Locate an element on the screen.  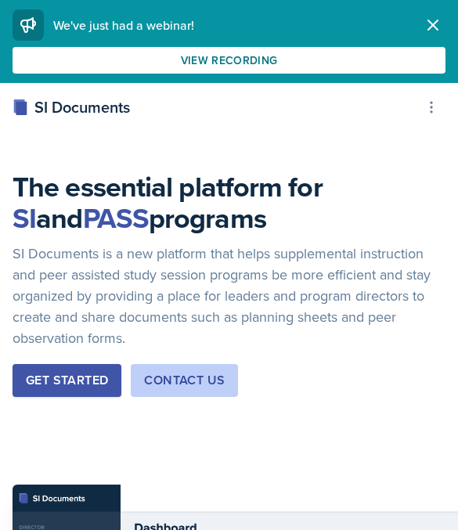
button: Contact Us is located at coordinates (184, 380).